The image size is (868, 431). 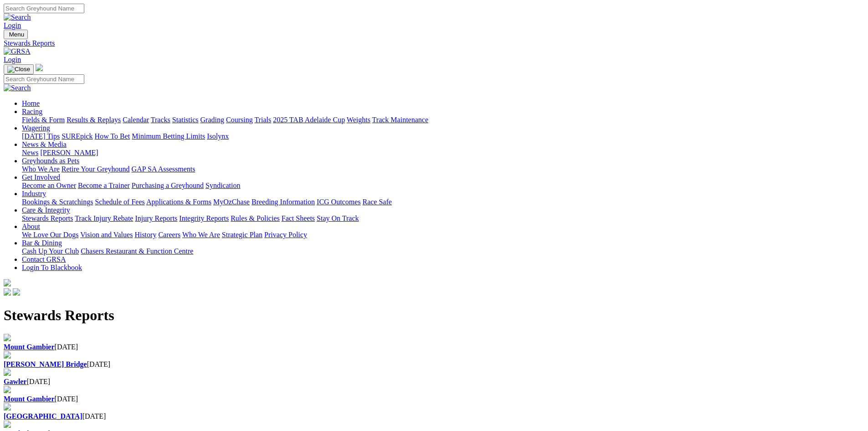 What do you see at coordinates (7, 292) in the screenshot?
I see `img: facebook.svg` at bounding box center [7, 292].